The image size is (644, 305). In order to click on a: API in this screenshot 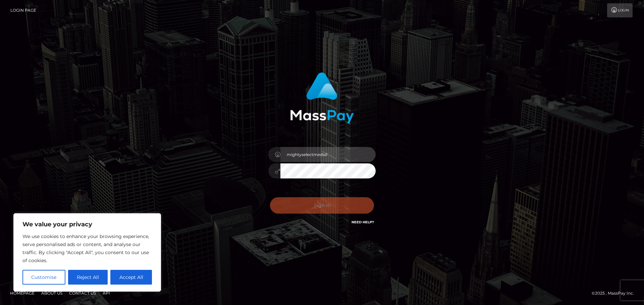, I will do `click(107, 293)`.